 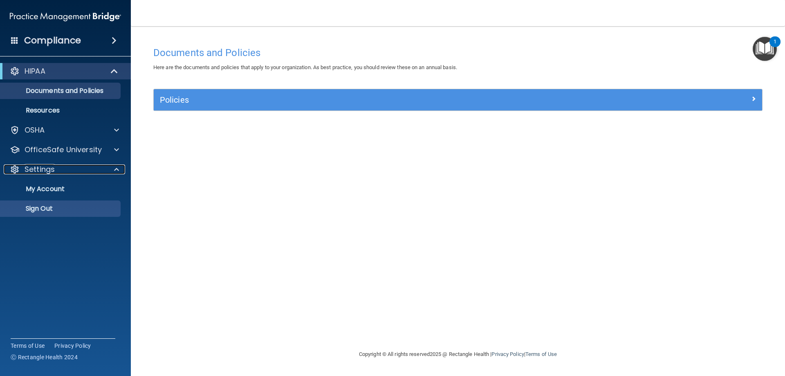 What do you see at coordinates (63, 150) in the screenshot?
I see `p: OfficeSafe University` at bounding box center [63, 150].